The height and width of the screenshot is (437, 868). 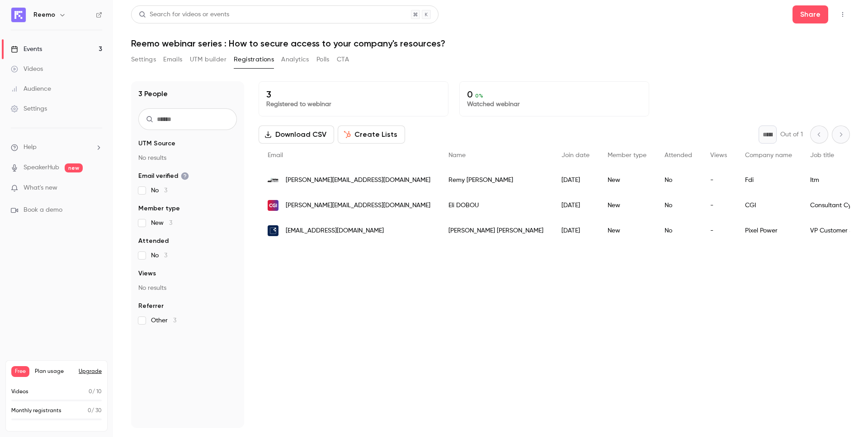 I want to click on span: What's new, so click(x=40, y=188).